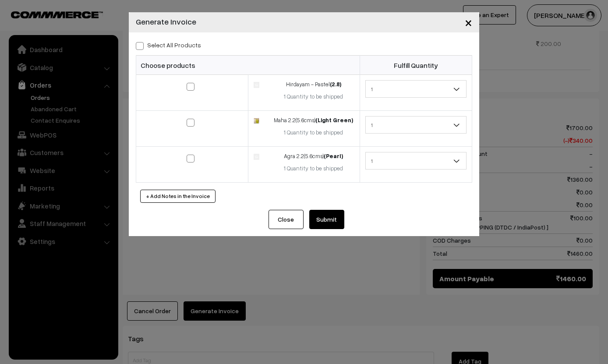  I want to click on th: Choose products, so click(248, 65).